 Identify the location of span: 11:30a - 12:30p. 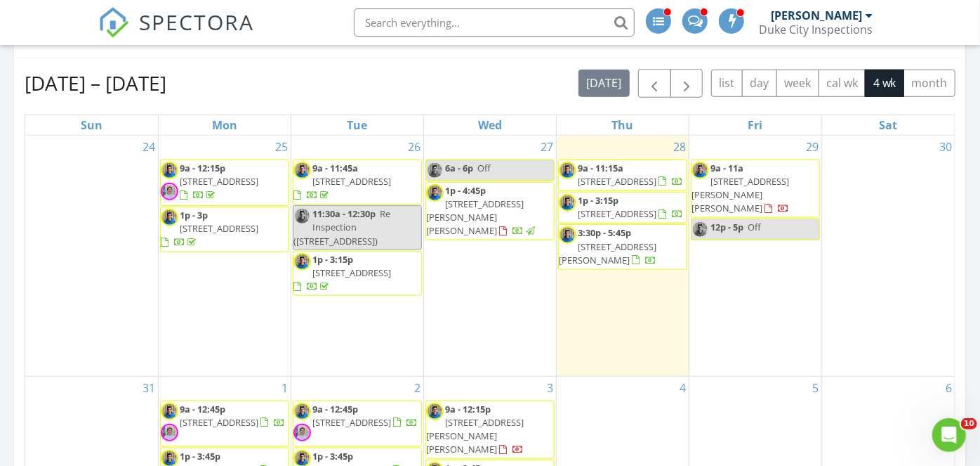
(344, 214).